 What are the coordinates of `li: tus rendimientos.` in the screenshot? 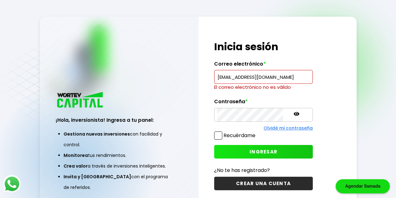 It's located at (119, 155).